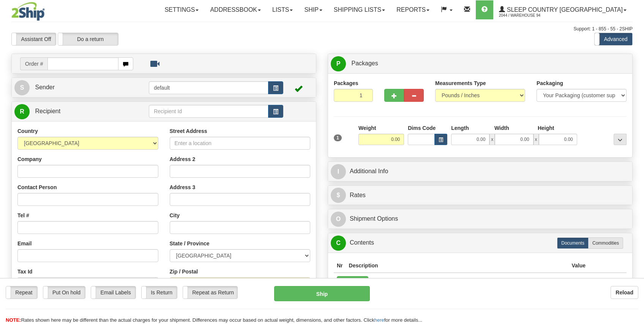  I want to click on label: Contact Person, so click(37, 187).